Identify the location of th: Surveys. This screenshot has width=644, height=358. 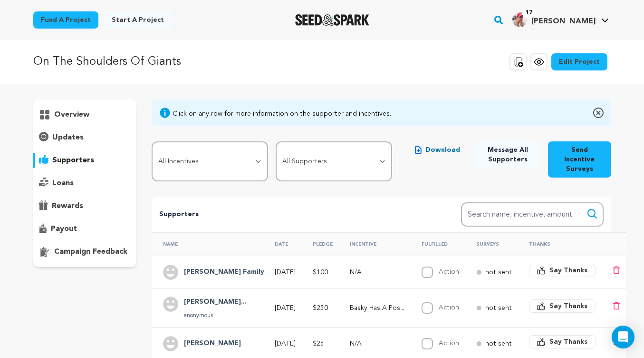
(491, 244).